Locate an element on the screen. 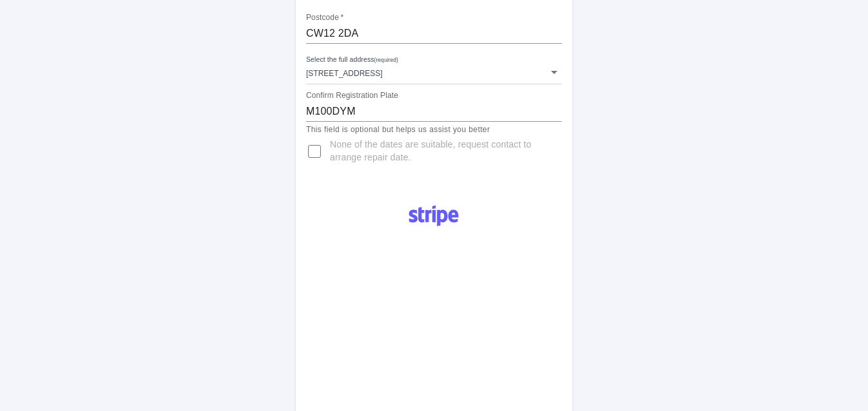 The width and height of the screenshot is (868, 411). img: Logo is located at coordinates (434, 216).